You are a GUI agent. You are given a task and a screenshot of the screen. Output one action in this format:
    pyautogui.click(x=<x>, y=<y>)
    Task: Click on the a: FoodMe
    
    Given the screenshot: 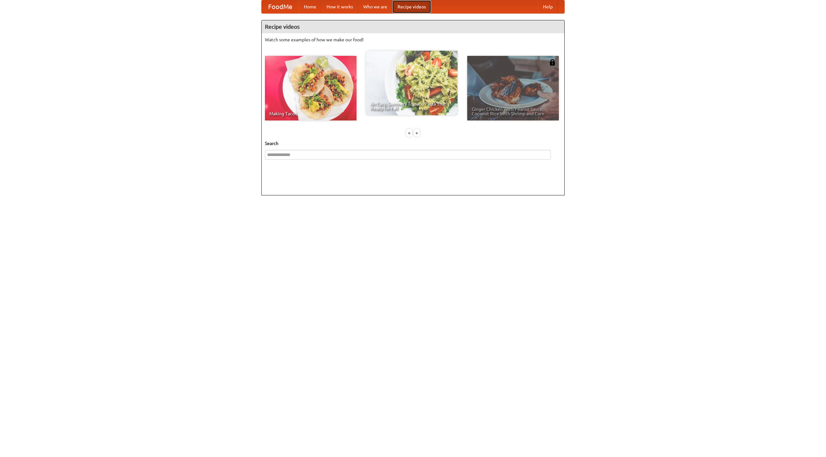 What is the action you would take?
    pyautogui.click(x=280, y=7)
    